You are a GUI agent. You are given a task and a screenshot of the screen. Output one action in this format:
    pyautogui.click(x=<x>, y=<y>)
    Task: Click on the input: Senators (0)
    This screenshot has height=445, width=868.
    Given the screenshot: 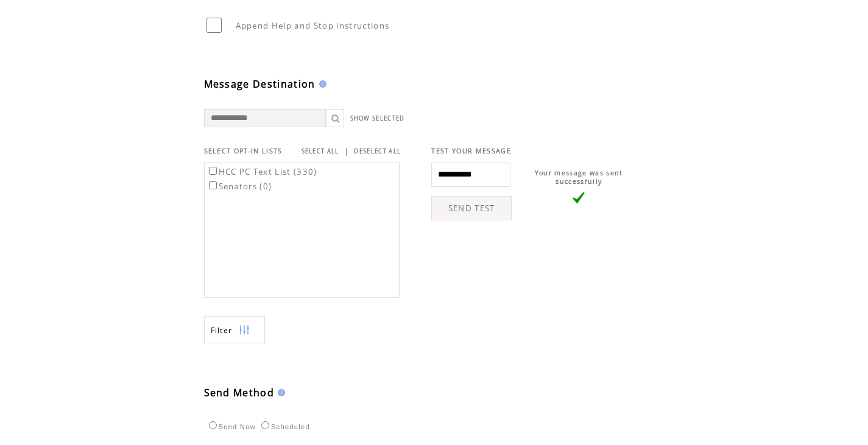 What is the action you would take?
    pyautogui.click(x=213, y=185)
    